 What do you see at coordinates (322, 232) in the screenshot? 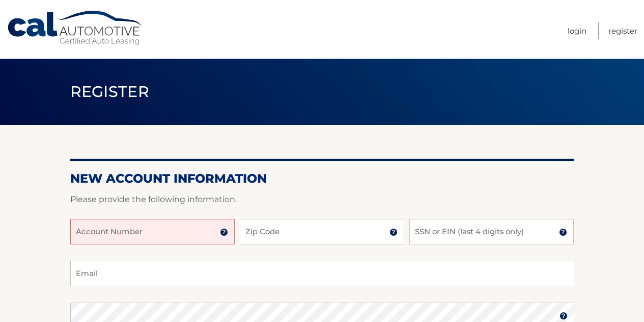
I see `input: Zip Code` at bounding box center [322, 232].